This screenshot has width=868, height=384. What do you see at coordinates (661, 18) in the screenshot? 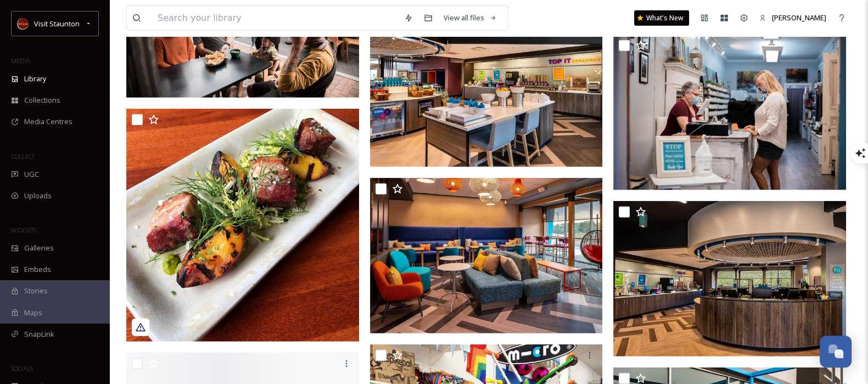
I see `a: What's New` at bounding box center [661, 18].